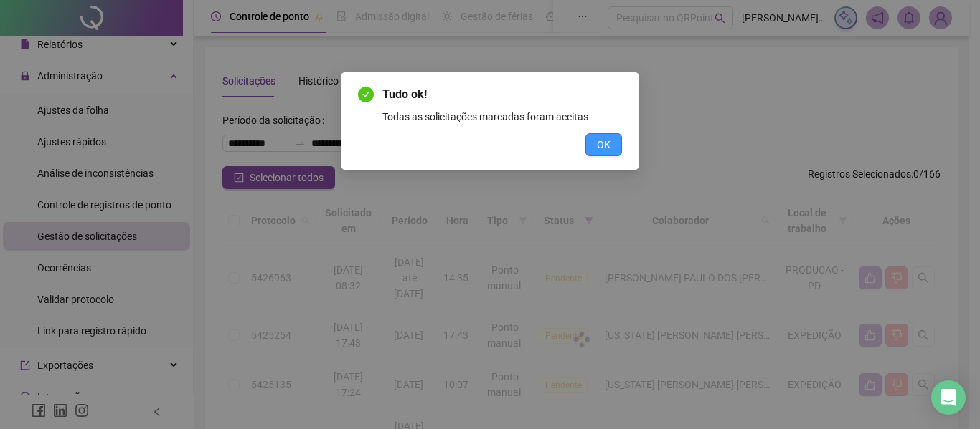  Describe the element at coordinates (502, 95) in the screenshot. I see `span: Tudo ok!` at that location.